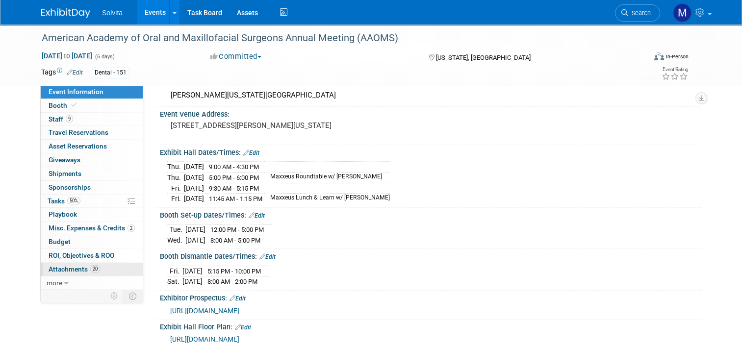  Describe the element at coordinates (237, 229) in the screenshot. I see `span: 12:00 PM - 5:00 PM` at that location.